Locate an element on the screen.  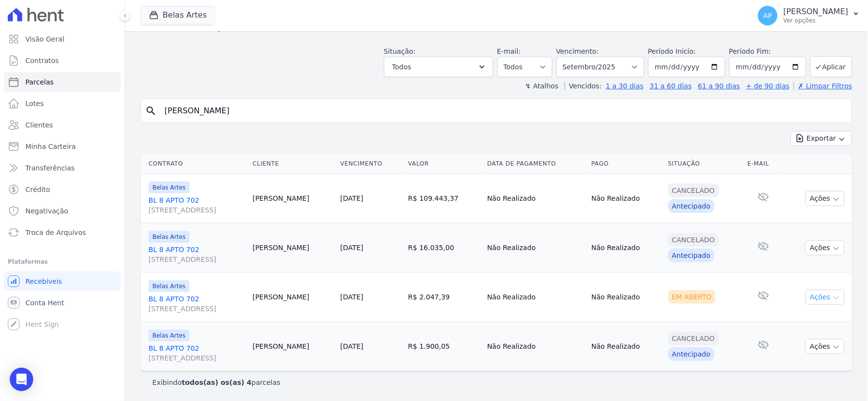
a: Parcelas is located at coordinates (62, 82).